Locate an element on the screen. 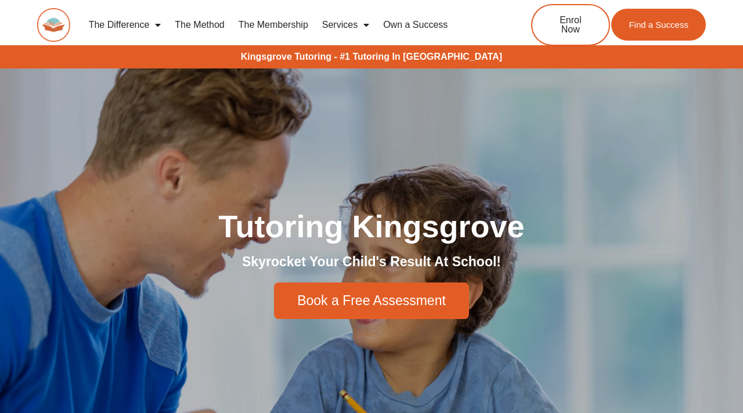 This screenshot has width=743, height=413. h2: Skyrocket Your Child's Result At School! is located at coordinates (371, 262).